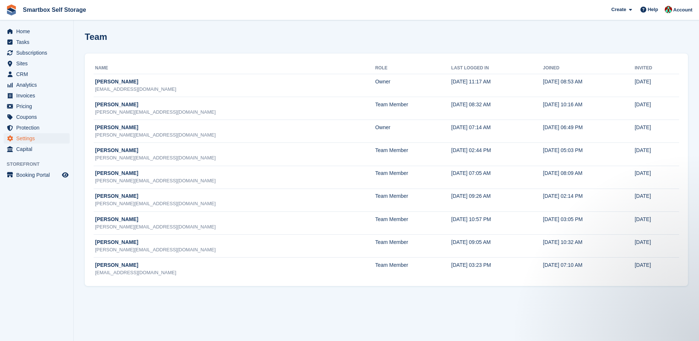  I want to click on a: Preview store, so click(65, 175).